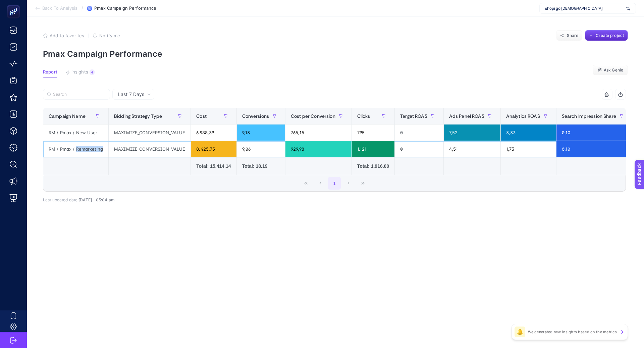 Image resolution: width=644 pixels, height=348 pixels. What do you see at coordinates (213, 133) in the screenshot?
I see `div: 6.988,39` at bounding box center [213, 133].